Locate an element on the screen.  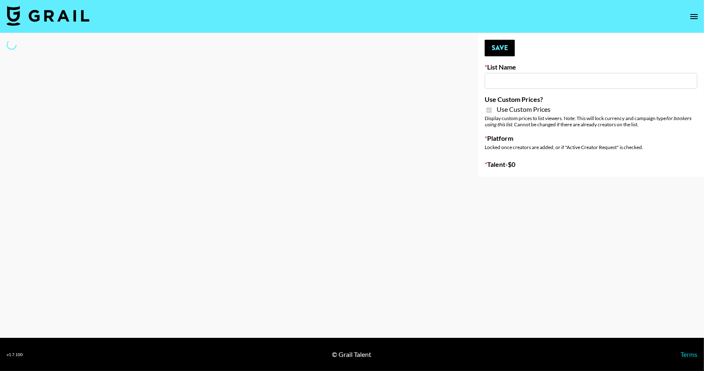
button: open drawer is located at coordinates (694, 17).